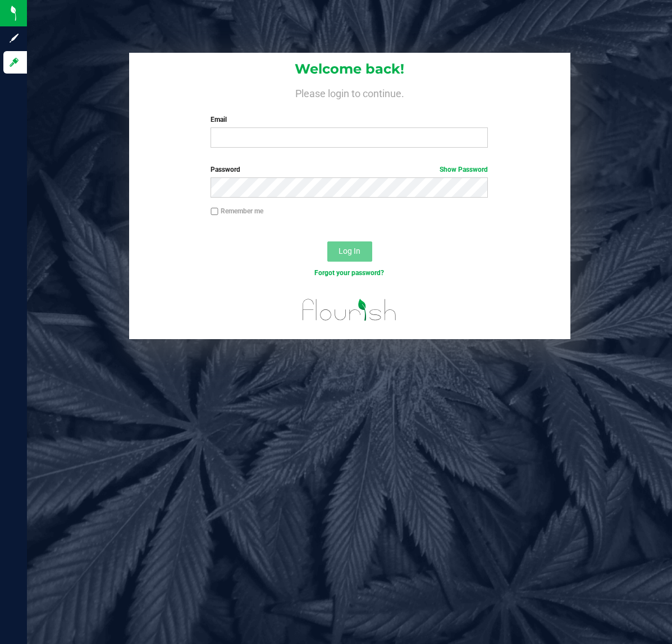 This screenshot has height=644, width=672. I want to click on label: Remember me, so click(237, 211).